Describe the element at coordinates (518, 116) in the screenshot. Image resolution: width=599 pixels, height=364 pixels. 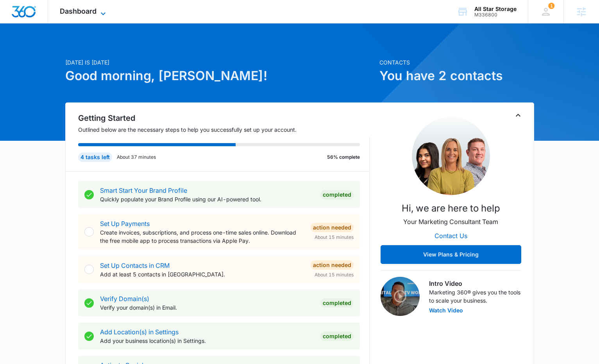
I see `button: Toggle Collapse` at that location.